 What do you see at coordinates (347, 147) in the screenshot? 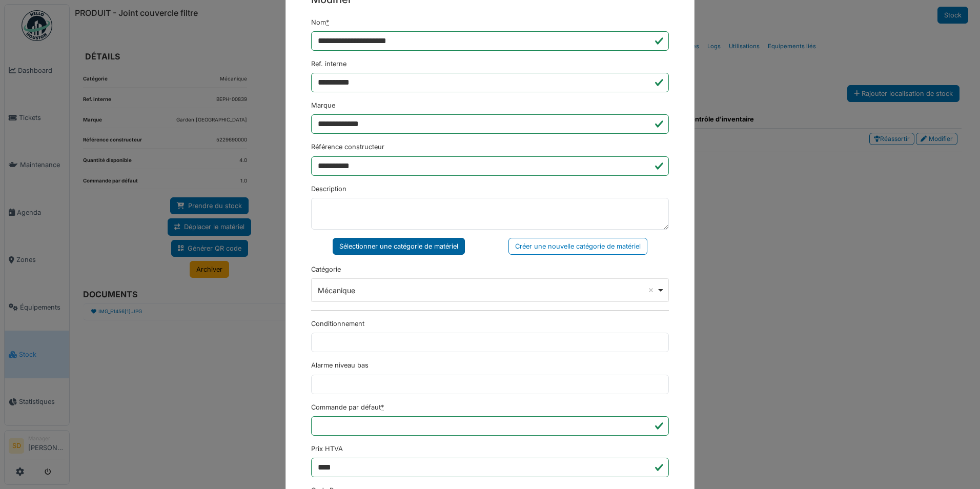
I see `label: Référence constructeur` at bounding box center [347, 147].